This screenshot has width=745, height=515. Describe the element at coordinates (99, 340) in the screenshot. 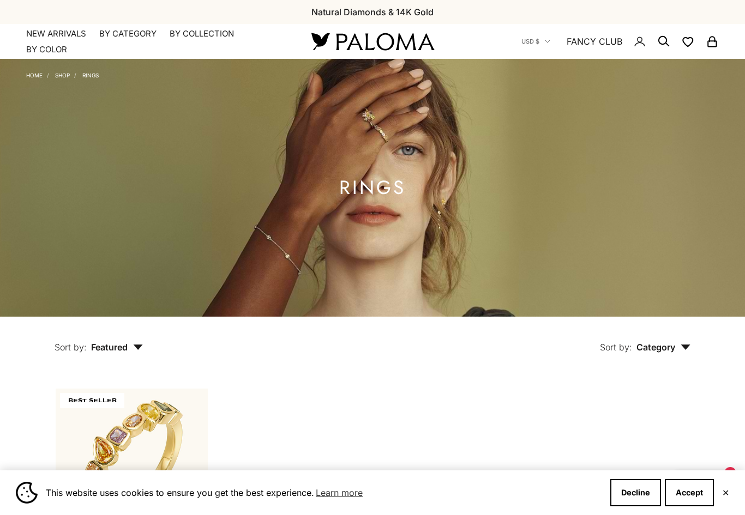

I see `button: Sort by: Featured` at that location.